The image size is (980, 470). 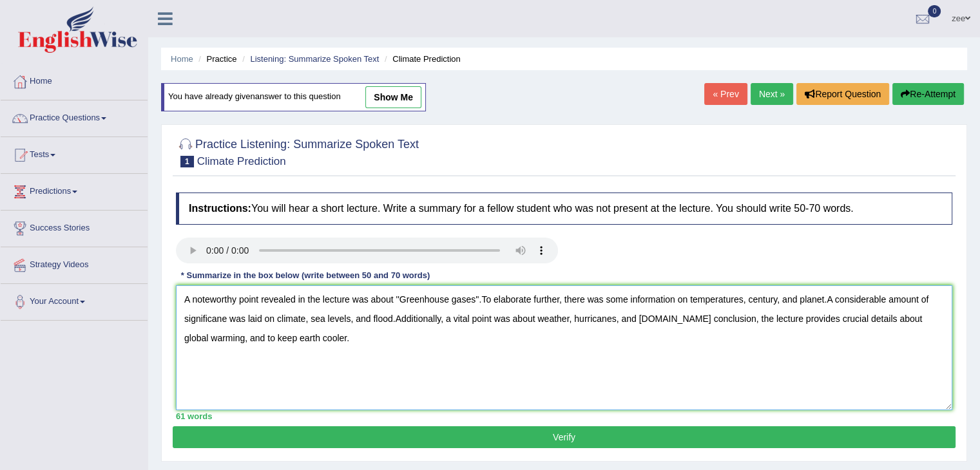 I want to click on a: Success Stories, so click(x=74, y=227).